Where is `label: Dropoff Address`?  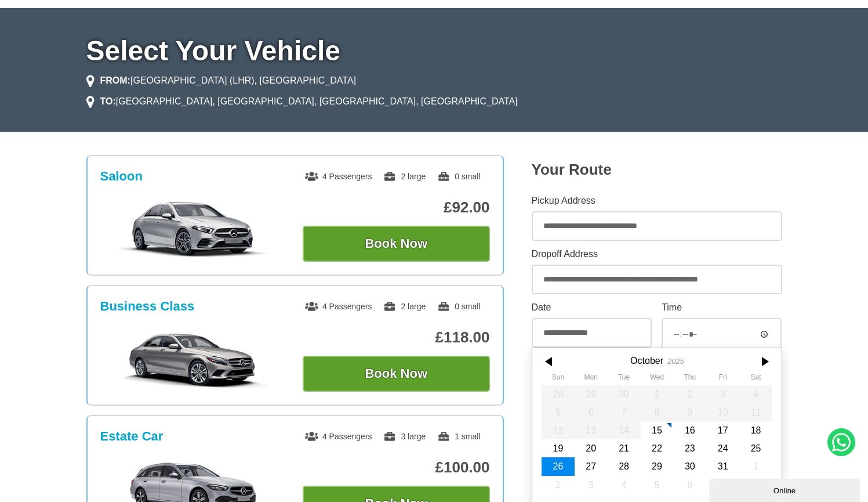
label: Dropoff Address is located at coordinates (657, 254).